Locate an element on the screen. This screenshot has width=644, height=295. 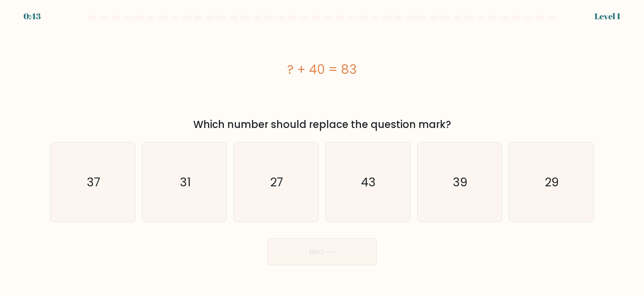
text: 39 is located at coordinates (460, 182).